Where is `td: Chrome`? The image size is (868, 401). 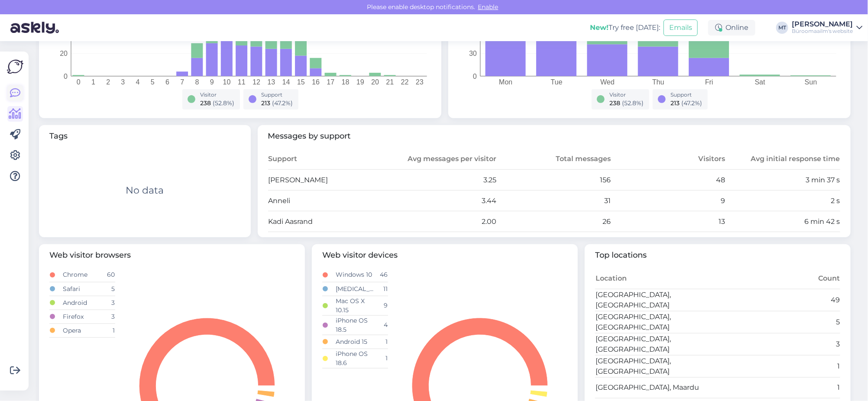
td: Chrome is located at coordinates (82, 275).